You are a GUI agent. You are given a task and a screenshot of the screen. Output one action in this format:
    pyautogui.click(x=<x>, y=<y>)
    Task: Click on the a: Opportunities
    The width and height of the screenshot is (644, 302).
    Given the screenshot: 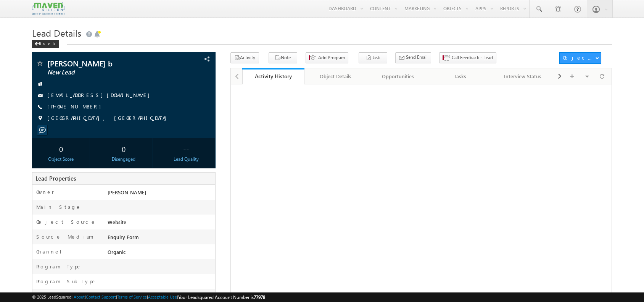 What is the action you would take?
    pyautogui.click(x=398, y=77)
    